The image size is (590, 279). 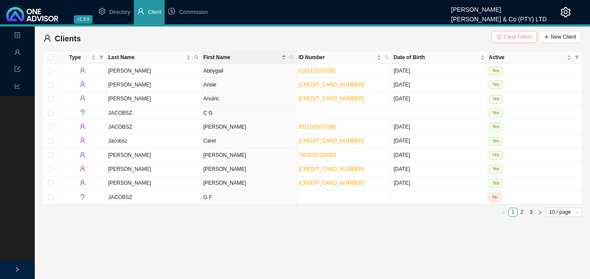 What do you see at coordinates (249, 71) in the screenshot?
I see `td: Abbygail` at bounding box center [249, 71].